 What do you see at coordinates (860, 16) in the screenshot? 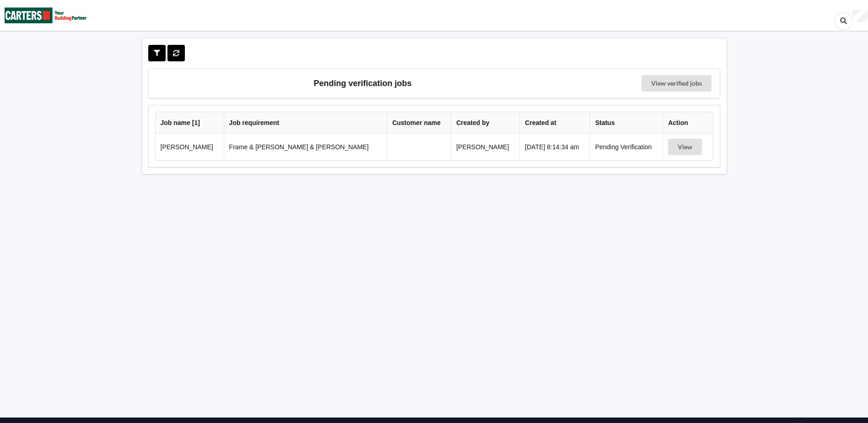
I see `div: User Profile` at bounding box center [860, 16].